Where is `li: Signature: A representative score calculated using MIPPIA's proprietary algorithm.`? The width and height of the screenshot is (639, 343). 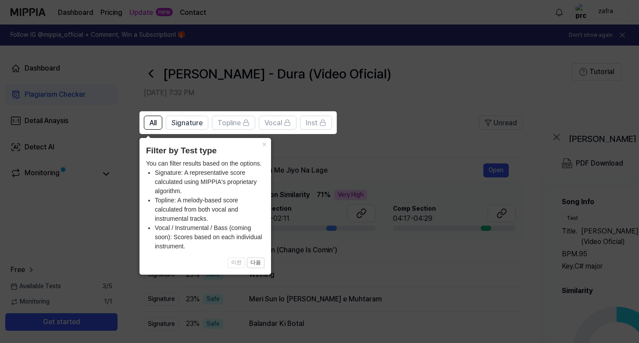 li: Signature: A representative score calculated using MIPPIA's proprietary algorithm. is located at coordinates (210, 182).